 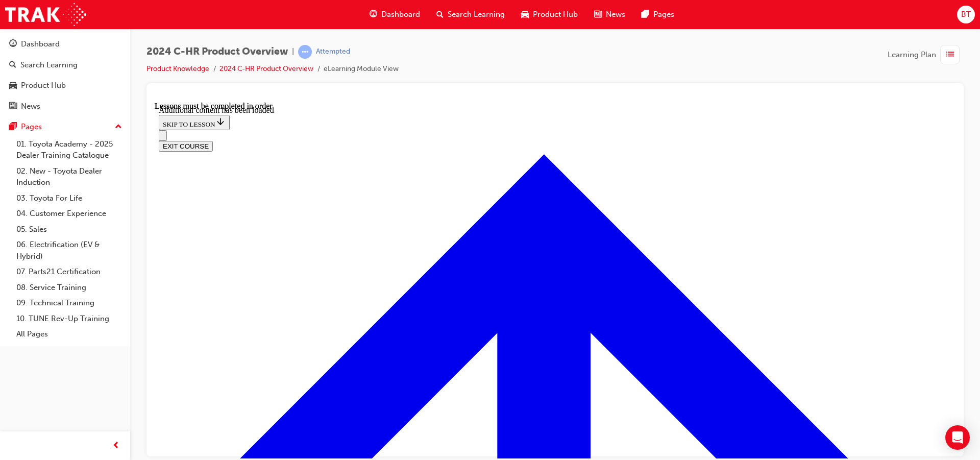 What do you see at coordinates (267, 69) in the screenshot?
I see `a: 2024 C-HR Product Overview` at bounding box center [267, 69].